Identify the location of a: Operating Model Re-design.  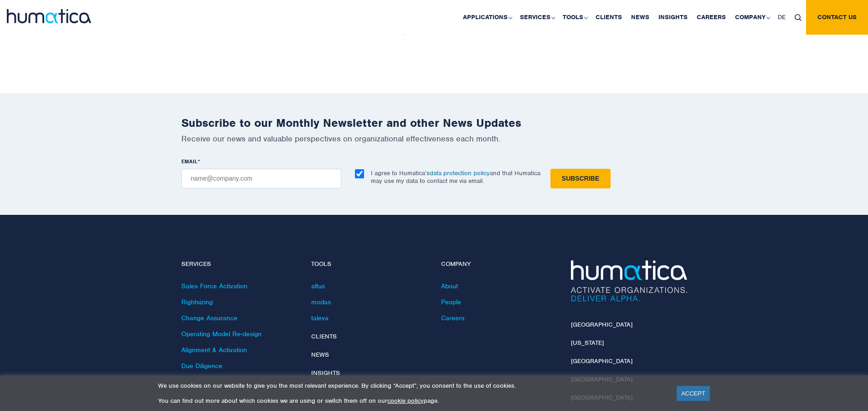
(222, 334).